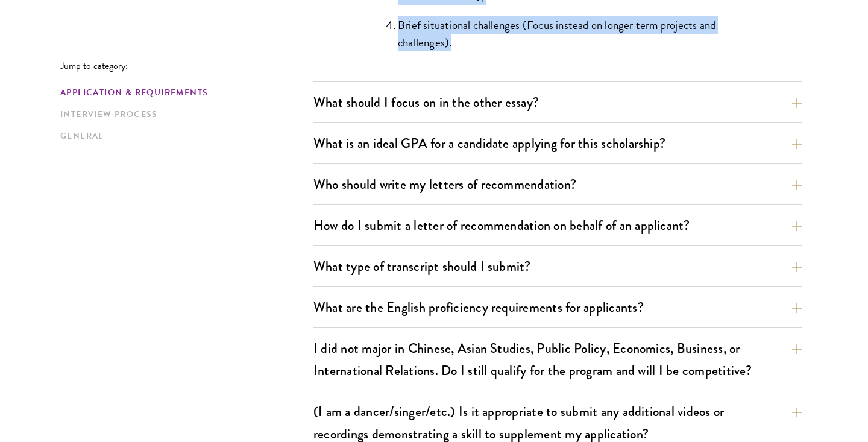 Image resolution: width=868 pixels, height=442 pixels. I want to click on a: Interview Process, so click(183, 114).